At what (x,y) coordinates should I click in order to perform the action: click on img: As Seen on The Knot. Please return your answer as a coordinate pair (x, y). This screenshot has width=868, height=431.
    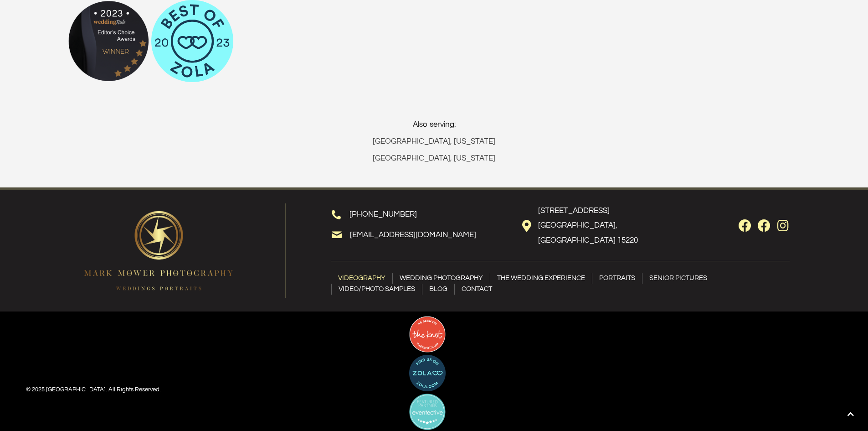
    Looking at the image, I should click on (427, 334).